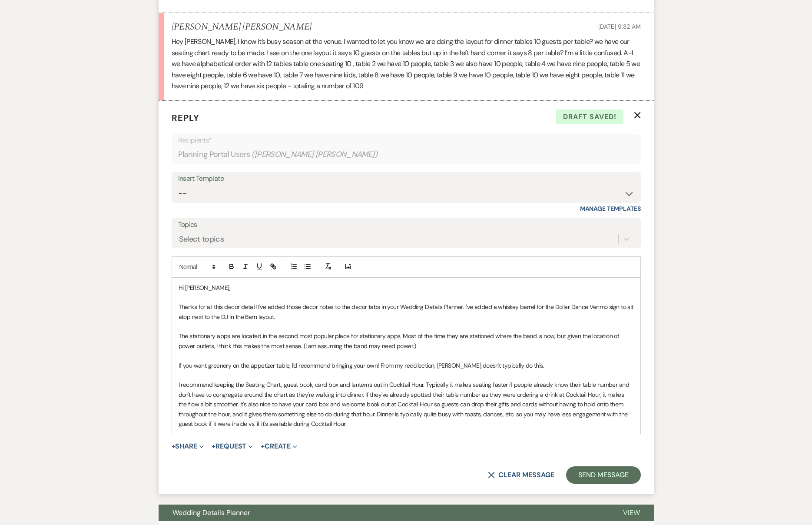 The height and width of the screenshot is (525, 812). I want to click on a: Manage Templates, so click(611, 209).